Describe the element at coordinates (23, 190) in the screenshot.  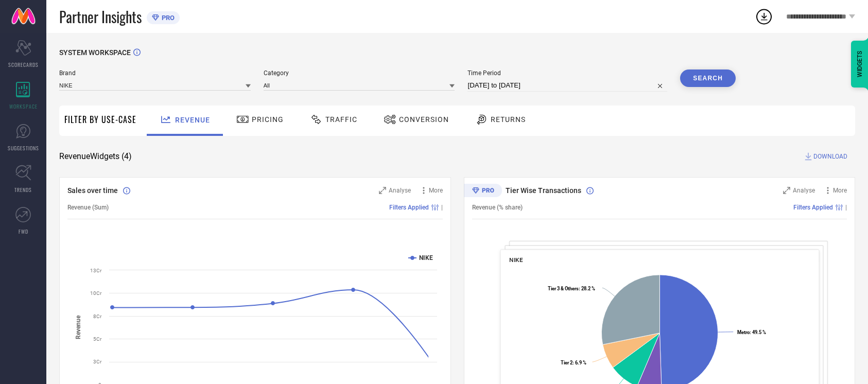
I see `span: TRENDS` at that location.